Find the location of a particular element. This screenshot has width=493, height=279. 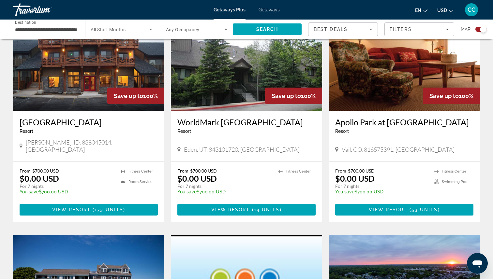

a: View Resort(53 units) is located at coordinates (404, 210).